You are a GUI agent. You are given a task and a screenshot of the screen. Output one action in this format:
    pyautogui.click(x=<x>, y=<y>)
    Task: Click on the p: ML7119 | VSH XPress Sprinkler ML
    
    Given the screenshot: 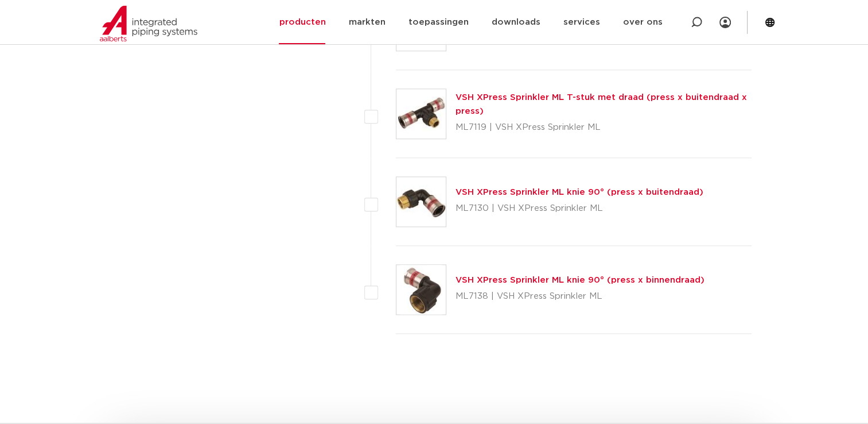 What is the action you would take?
    pyautogui.click(x=603, y=128)
    